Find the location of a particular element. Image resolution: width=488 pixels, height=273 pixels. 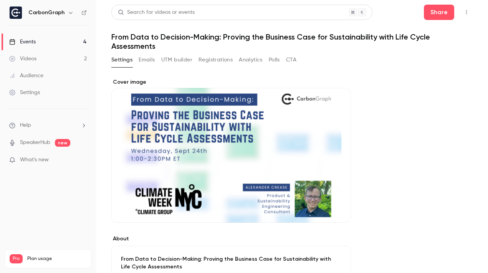

button: Settings is located at coordinates (122, 60).